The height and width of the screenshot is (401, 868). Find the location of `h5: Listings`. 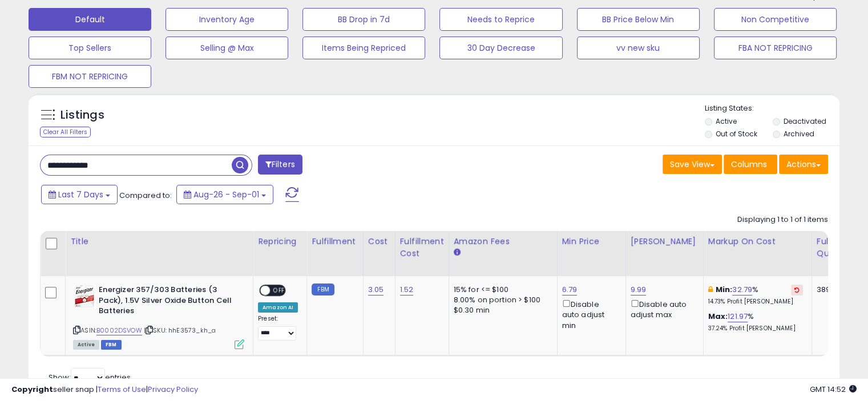

h5: Listings is located at coordinates (82, 115).